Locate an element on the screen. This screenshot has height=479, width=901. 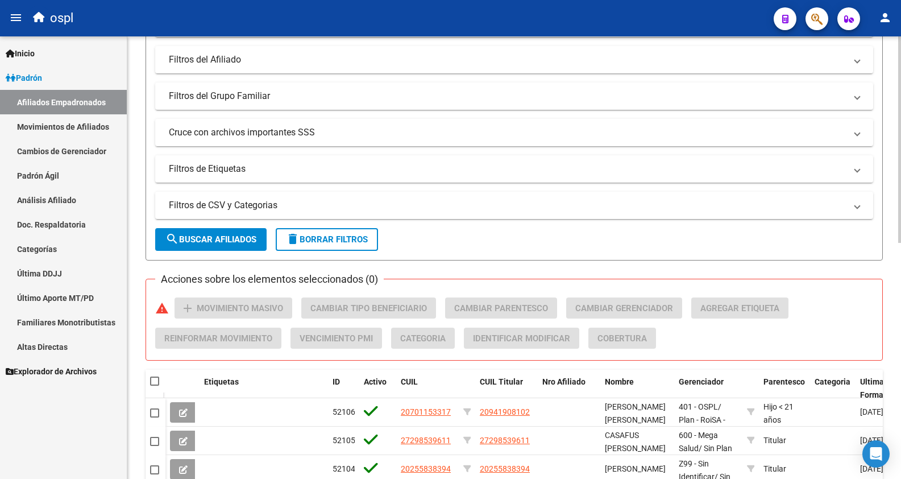
datatable-header-cell: CUIL Titular is located at coordinates (507, 388).